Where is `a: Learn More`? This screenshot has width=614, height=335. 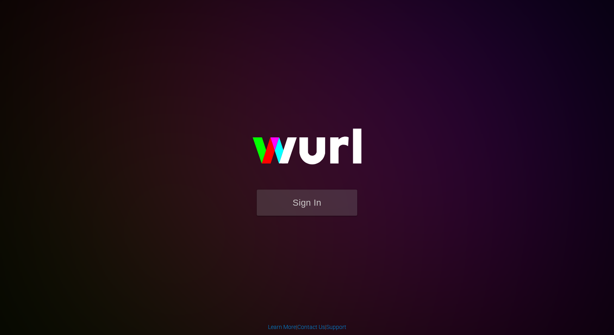 a: Learn More is located at coordinates (282, 327).